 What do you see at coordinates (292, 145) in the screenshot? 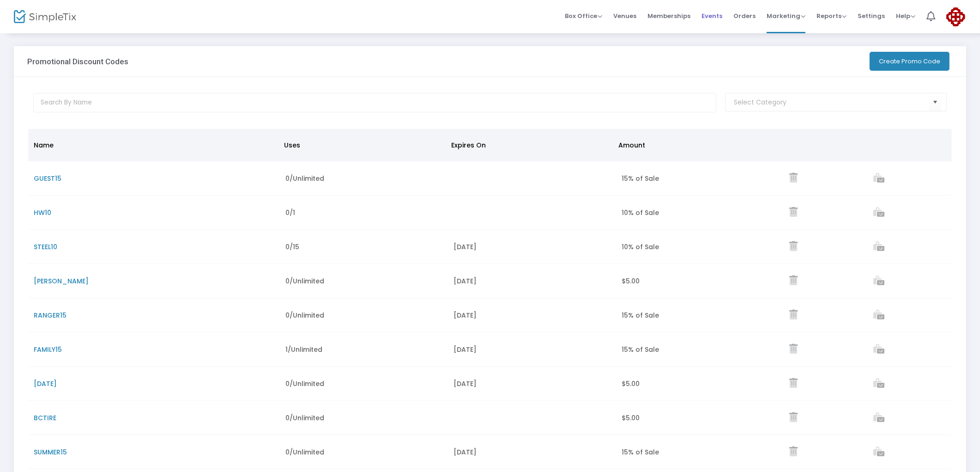
I see `span: Uses` at bounding box center [292, 145].